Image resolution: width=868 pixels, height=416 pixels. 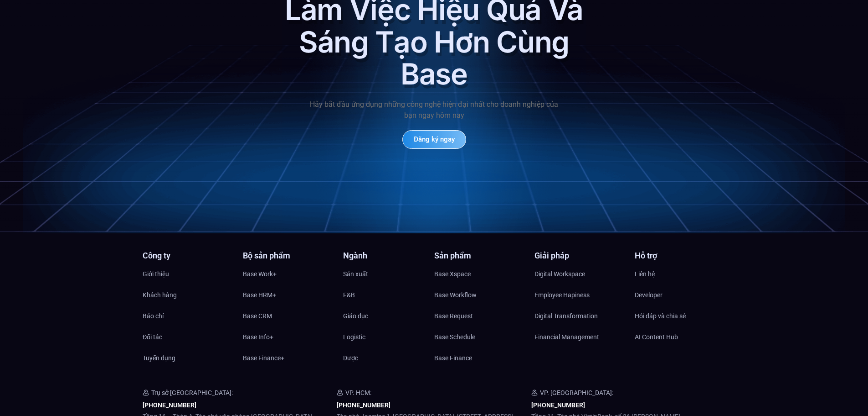 What do you see at coordinates (288, 316) in the screenshot?
I see `a: Base CRM` at bounding box center [288, 316].